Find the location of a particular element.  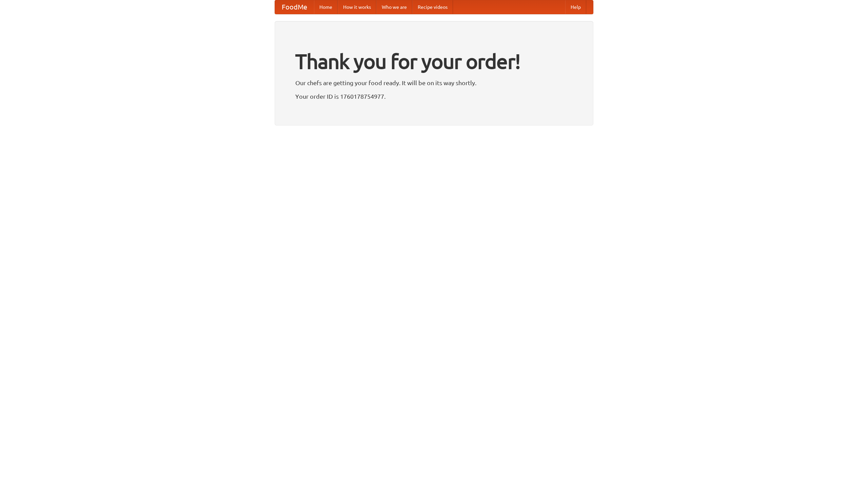

p: Your order ID is 1760178754977. is located at coordinates (434, 96).